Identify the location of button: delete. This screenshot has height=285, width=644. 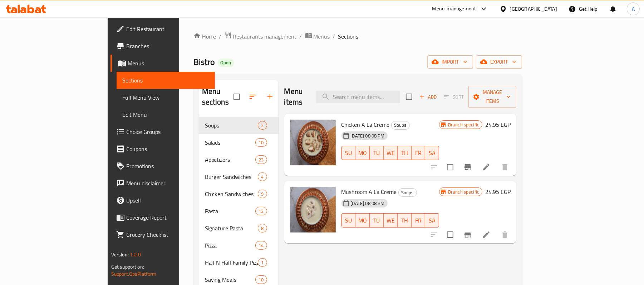
(505, 235).